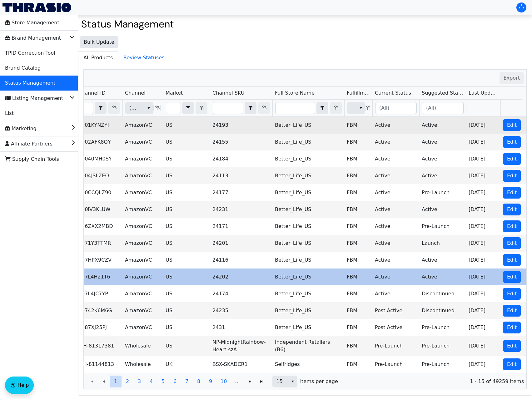  I want to click on button: Page 1, so click(116, 381).